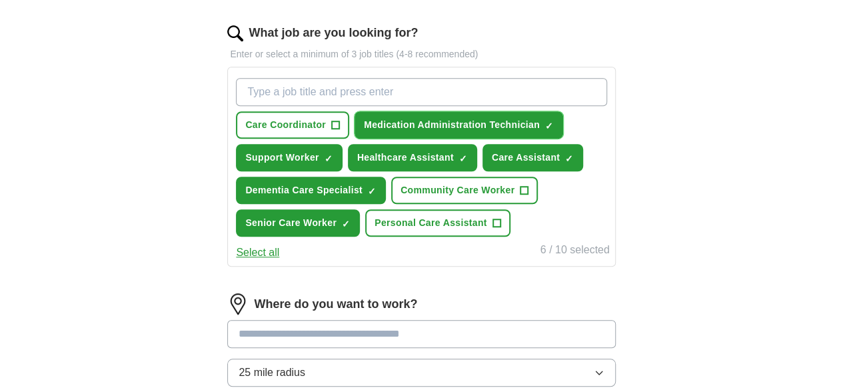 This screenshot has width=843, height=390. Describe the element at coordinates (421, 372) in the screenshot. I see `button: 25 mile radius` at that location.